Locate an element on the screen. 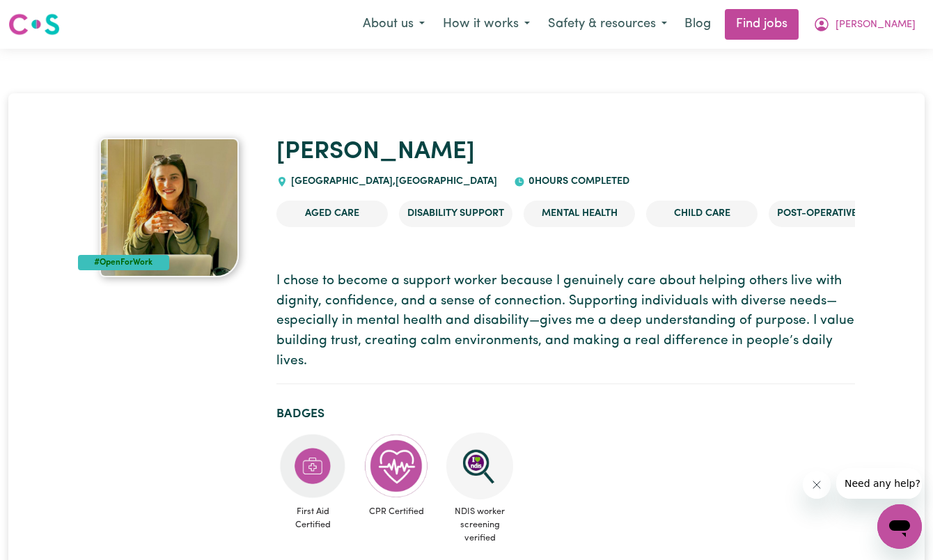 This screenshot has height=560, width=933. span: Need any help? is located at coordinates (46, 15).